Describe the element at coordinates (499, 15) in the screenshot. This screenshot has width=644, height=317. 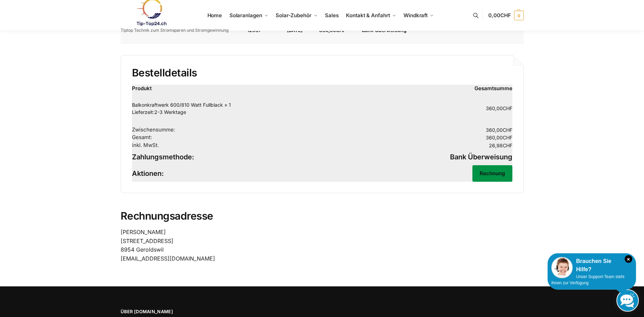
I see `span: 0,00` at that location.